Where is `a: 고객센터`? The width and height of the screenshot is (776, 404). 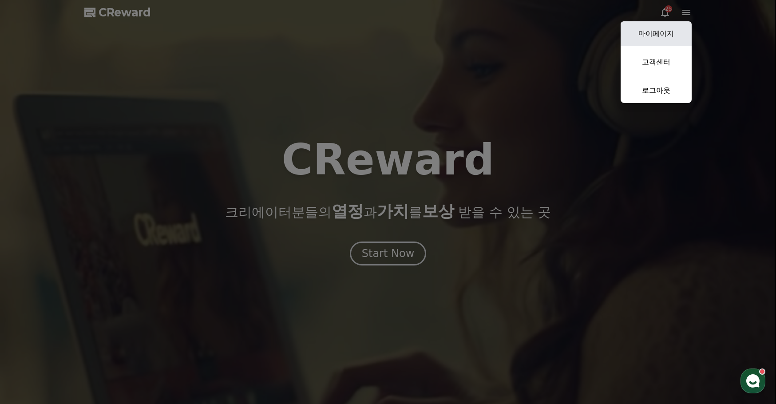 a: 고객센터 is located at coordinates (656, 62).